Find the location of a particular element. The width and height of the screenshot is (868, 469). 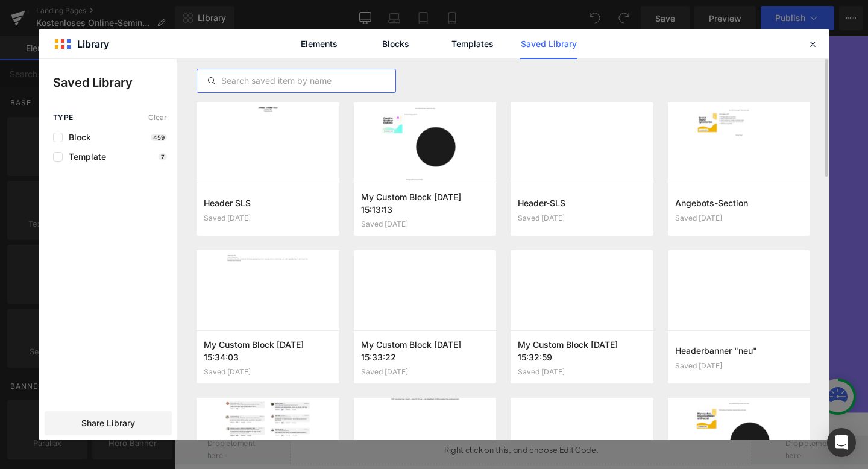

p: 459 is located at coordinates (158, 137).